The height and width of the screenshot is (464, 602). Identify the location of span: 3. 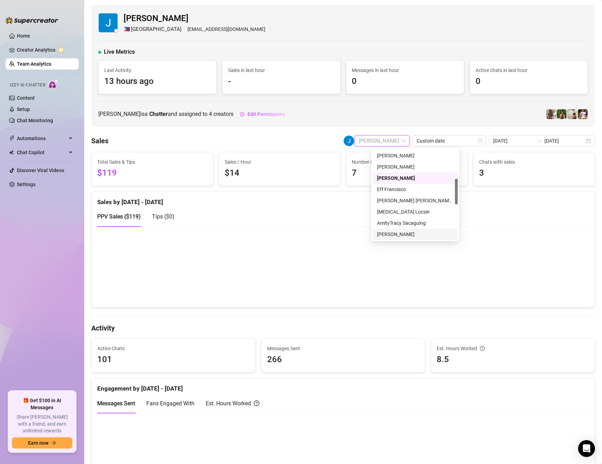
(534, 173).